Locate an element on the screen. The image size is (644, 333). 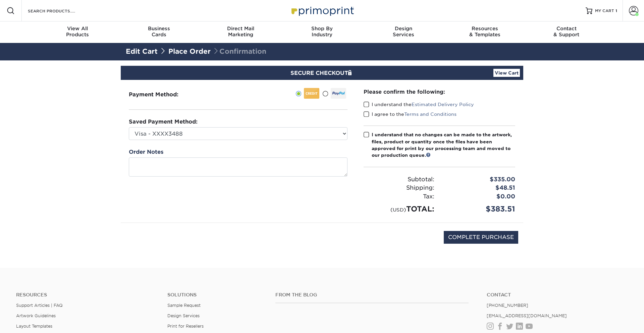
div: Products is located at coordinates (77, 32).